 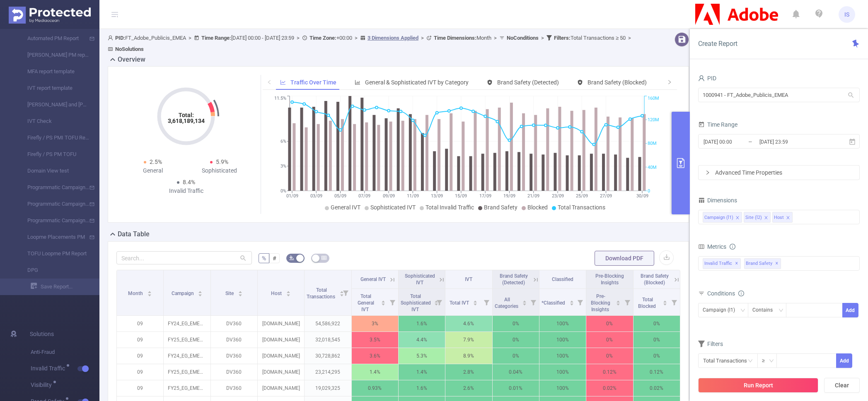 What do you see at coordinates (230, 294) in the screenshot?
I see `span: Site` at bounding box center [230, 294].